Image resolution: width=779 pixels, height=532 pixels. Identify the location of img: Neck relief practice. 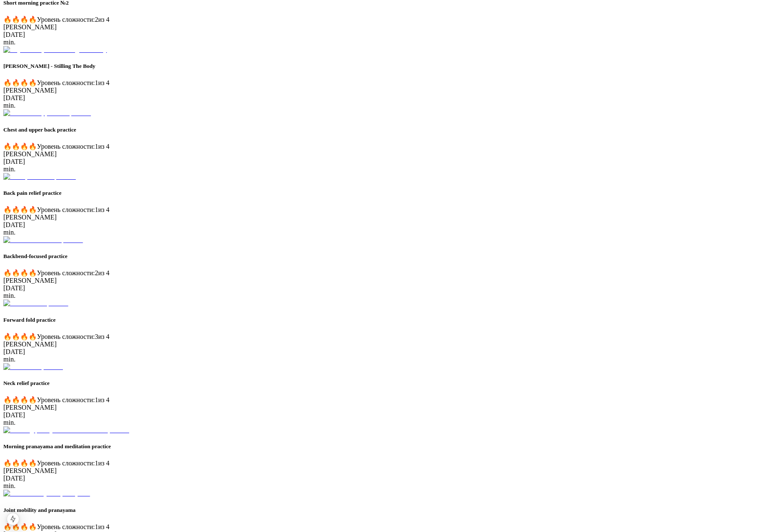
(34, 367).